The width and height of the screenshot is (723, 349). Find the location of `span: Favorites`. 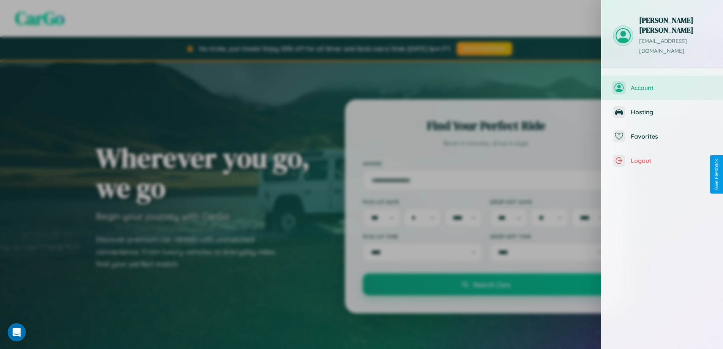

span: Favorites is located at coordinates (671, 136).